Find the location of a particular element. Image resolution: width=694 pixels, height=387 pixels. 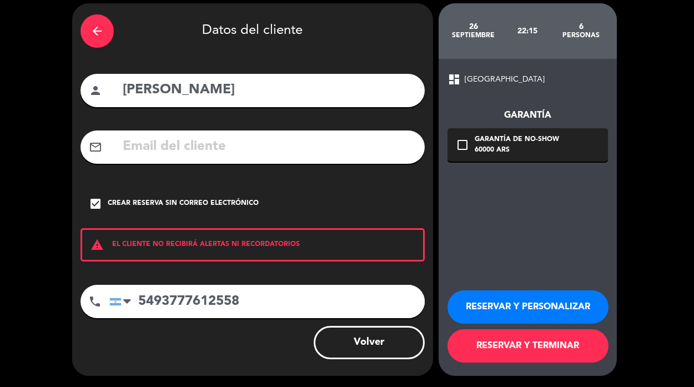

div: personas is located at coordinates (581, 36).